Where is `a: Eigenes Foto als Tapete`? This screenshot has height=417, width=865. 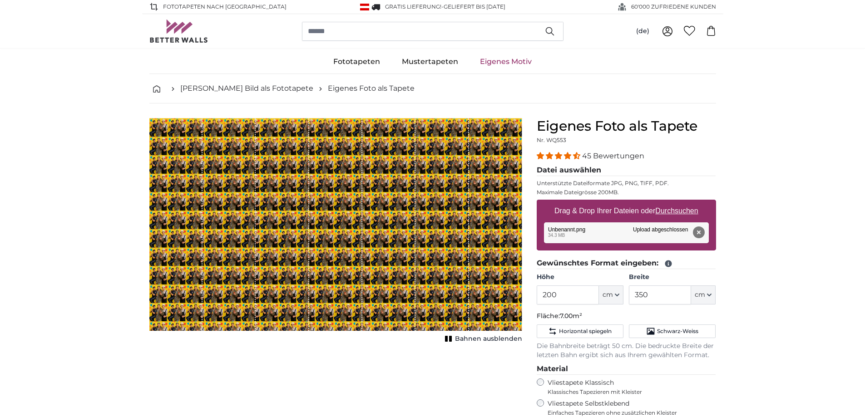 a: Eigenes Foto als Tapete is located at coordinates (371, 89).